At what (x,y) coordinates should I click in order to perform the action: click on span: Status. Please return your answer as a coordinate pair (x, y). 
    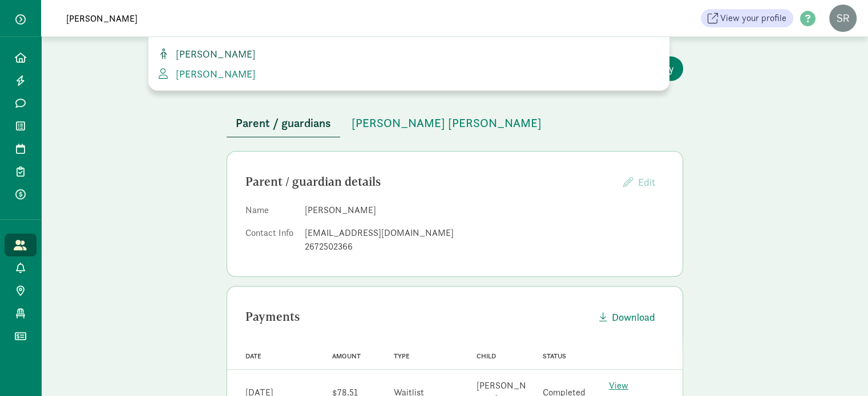
    Looking at the image, I should click on (554, 357).